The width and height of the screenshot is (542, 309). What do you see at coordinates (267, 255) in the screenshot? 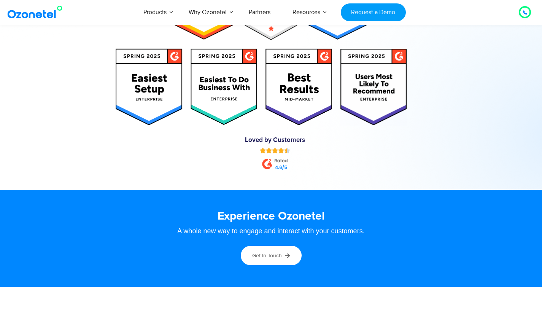
I see `span: Get in touch` at bounding box center [267, 255].